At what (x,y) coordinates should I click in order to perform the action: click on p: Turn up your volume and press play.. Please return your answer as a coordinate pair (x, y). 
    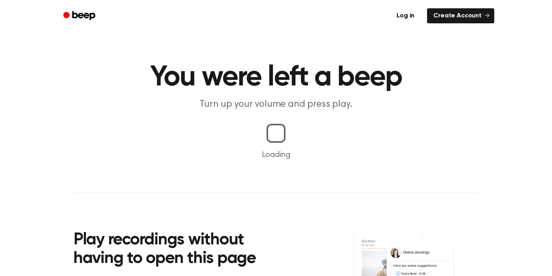
    Looking at the image, I should click on (276, 104).